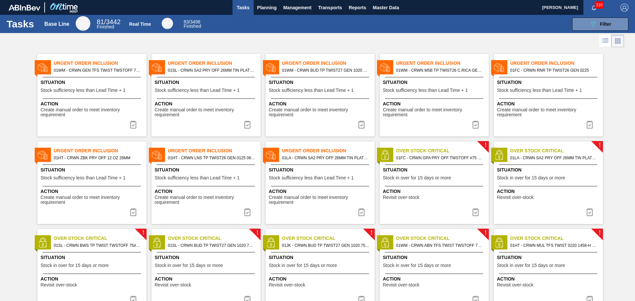  I want to click on span: / 3498, so click(192, 22).